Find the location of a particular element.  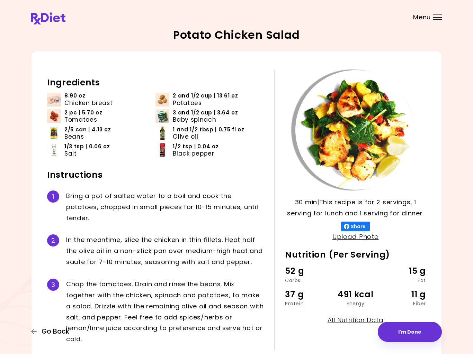

a: All Nutrition Data is located at coordinates (355, 320).